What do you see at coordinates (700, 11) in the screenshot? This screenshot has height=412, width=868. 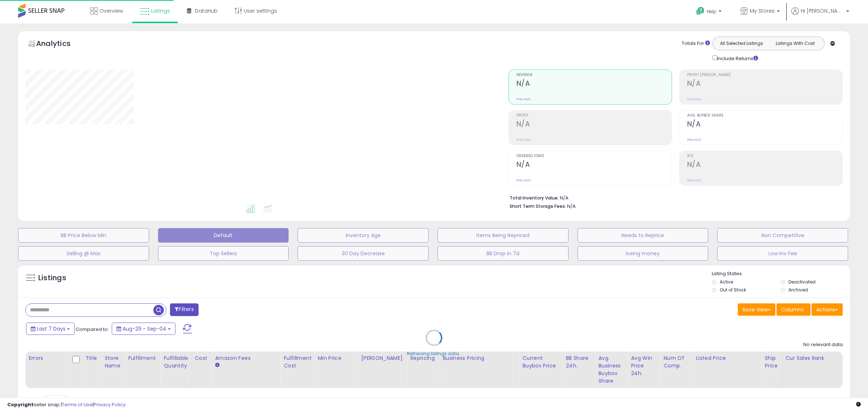 I see `i: Get Help` at bounding box center [700, 11].